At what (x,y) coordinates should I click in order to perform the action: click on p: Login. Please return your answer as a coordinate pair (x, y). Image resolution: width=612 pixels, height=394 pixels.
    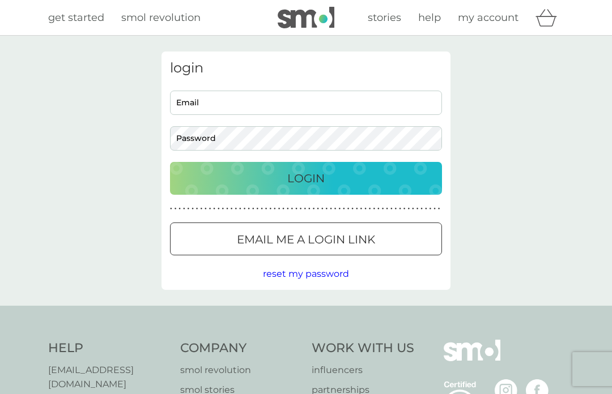
    Looking at the image, I should click on (306, 178).